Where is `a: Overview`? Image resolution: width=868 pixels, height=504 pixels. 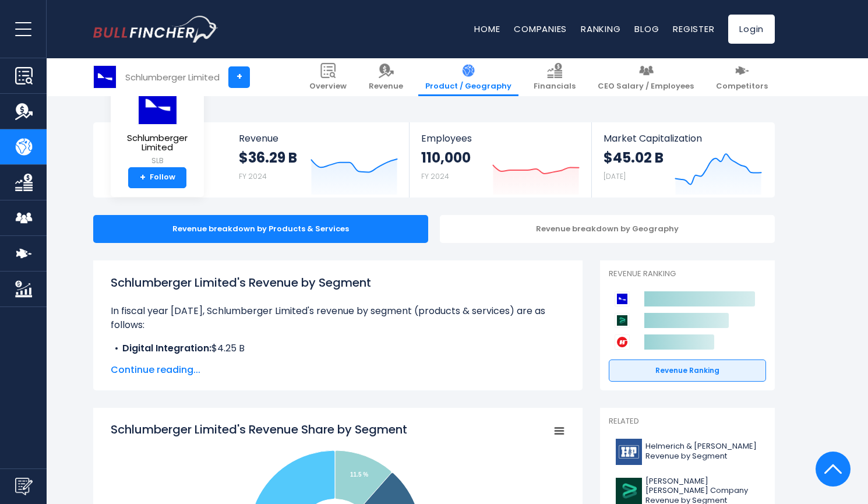
a: Overview is located at coordinates (328, 77).